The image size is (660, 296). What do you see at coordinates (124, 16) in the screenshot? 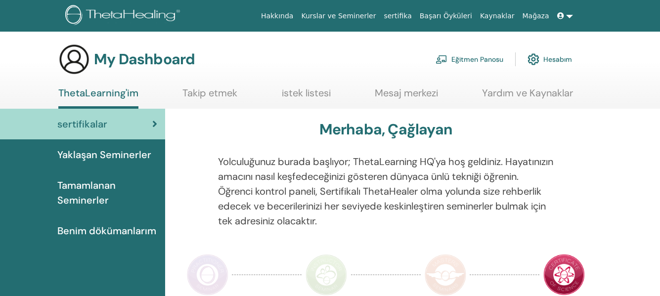
I see `img: logo.png` at bounding box center [124, 16].